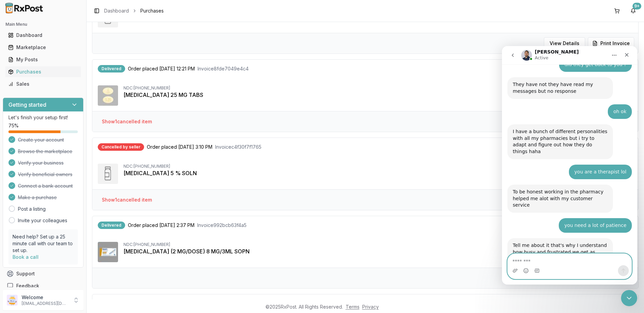  Describe the element at coordinates (28, 286) in the screenshot. I see `span: Feedback` at that location.